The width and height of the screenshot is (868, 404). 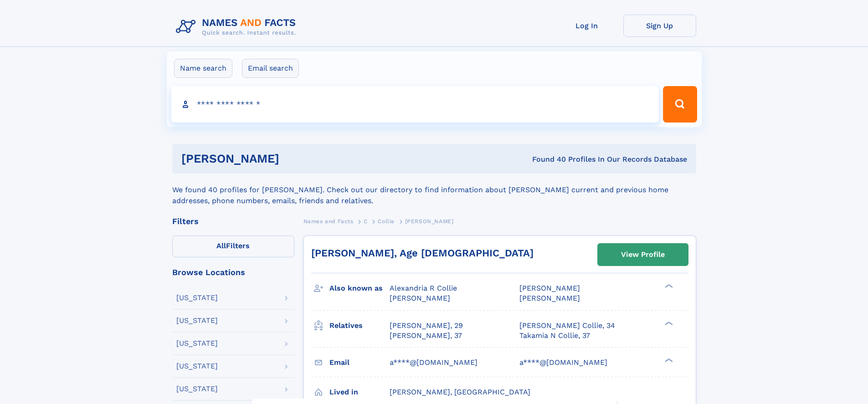 I want to click on span: Collie, so click(x=386, y=221).